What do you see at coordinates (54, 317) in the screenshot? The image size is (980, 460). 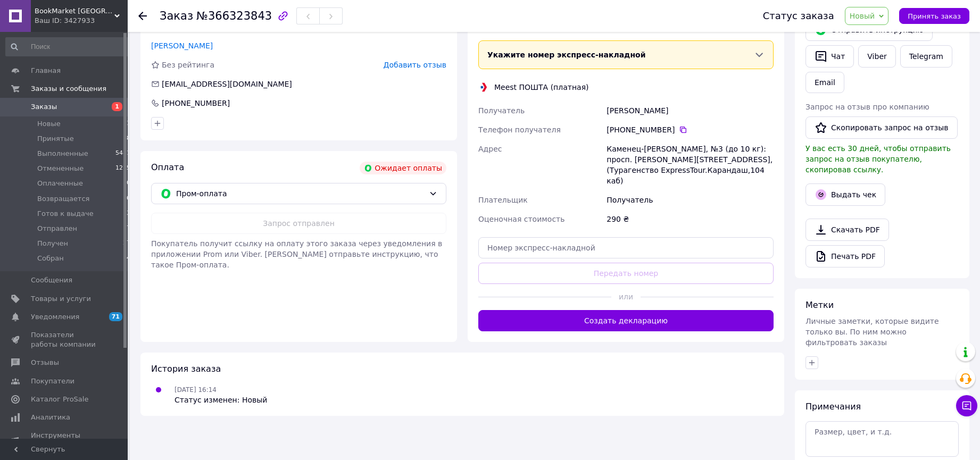 I see `span: Уведомления` at bounding box center [54, 317].